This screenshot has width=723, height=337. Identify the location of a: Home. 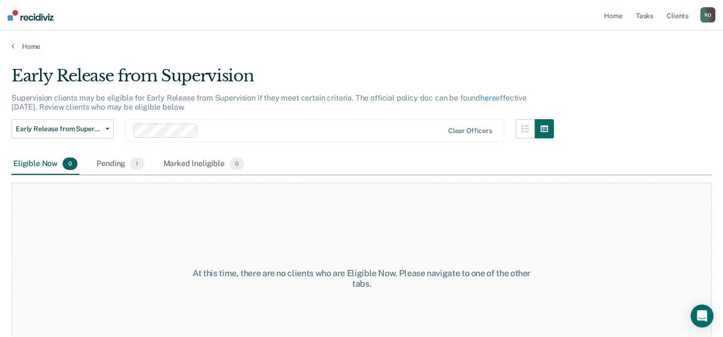
(361, 46).